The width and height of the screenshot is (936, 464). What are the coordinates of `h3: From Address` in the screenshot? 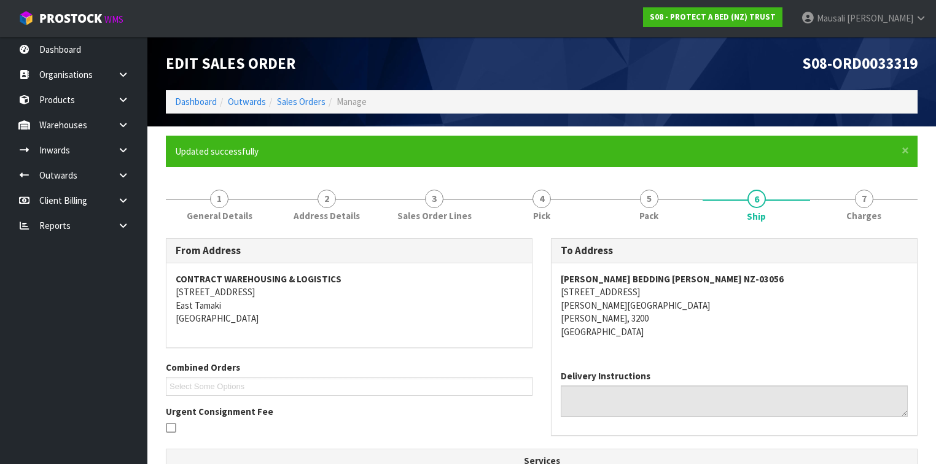 It's located at (349, 251).